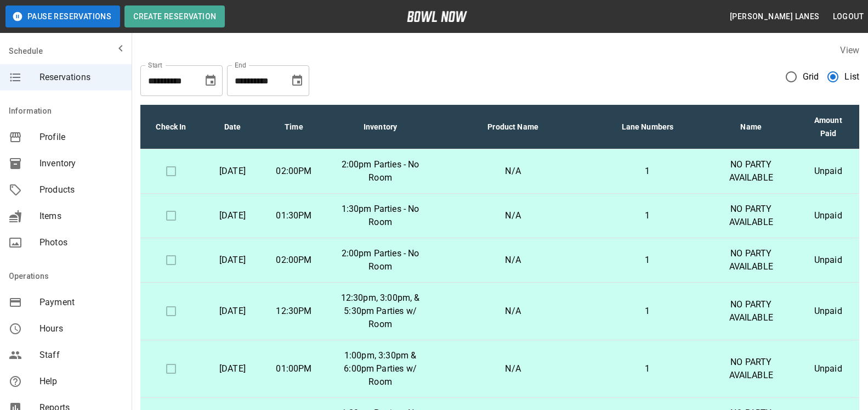 The image size is (868, 410). Describe the element at coordinates (297, 81) in the screenshot. I see `button: Choose date, selected date is Apr 30, 2026` at that location.